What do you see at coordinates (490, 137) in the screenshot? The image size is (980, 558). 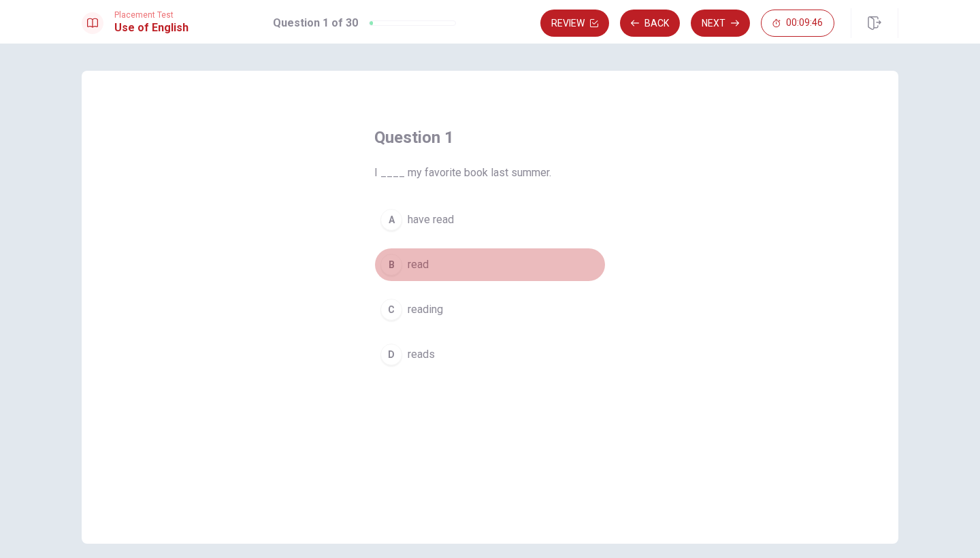 I see `h4: Question 1` at bounding box center [490, 137].